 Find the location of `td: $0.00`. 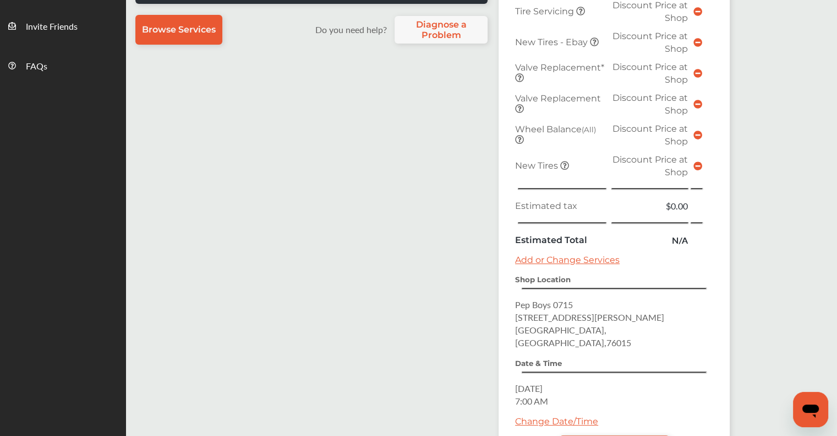

td: $0.00 is located at coordinates (650, 205).